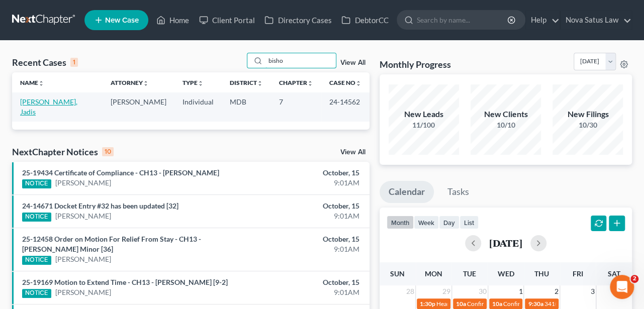 The height and width of the screenshot is (309, 644). What do you see at coordinates (247, 107) in the screenshot?
I see `td: MDB` at bounding box center [247, 107].